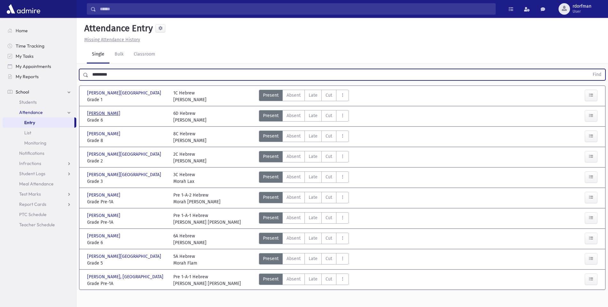  What do you see at coordinates (37, 225) in the screenshot?
I see `span: Teacher Schedule` at bounding box center [37, 225].